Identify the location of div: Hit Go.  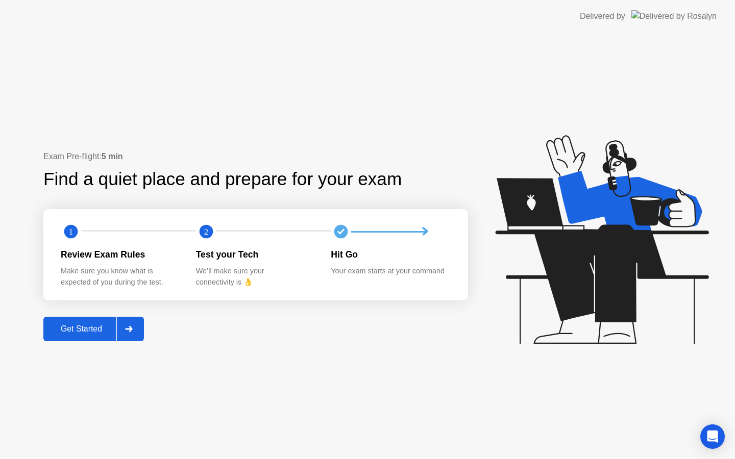
(390, 255).